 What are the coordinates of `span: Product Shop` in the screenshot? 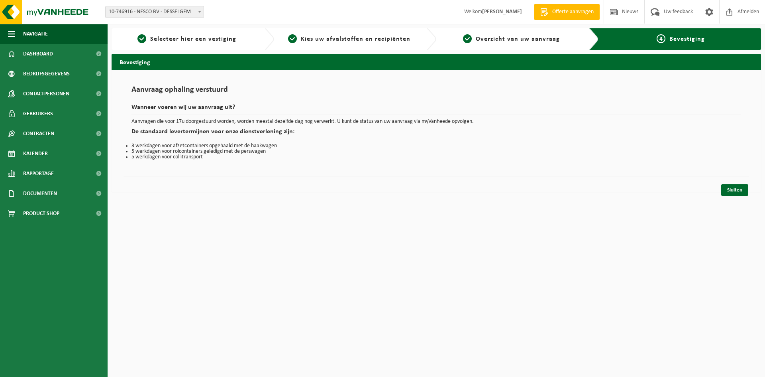 It's located at (41, 213).